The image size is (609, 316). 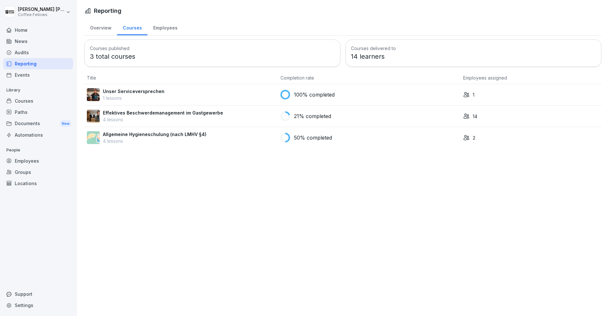 I want to click on span: Employees assigned, so click(x=485, y=78).